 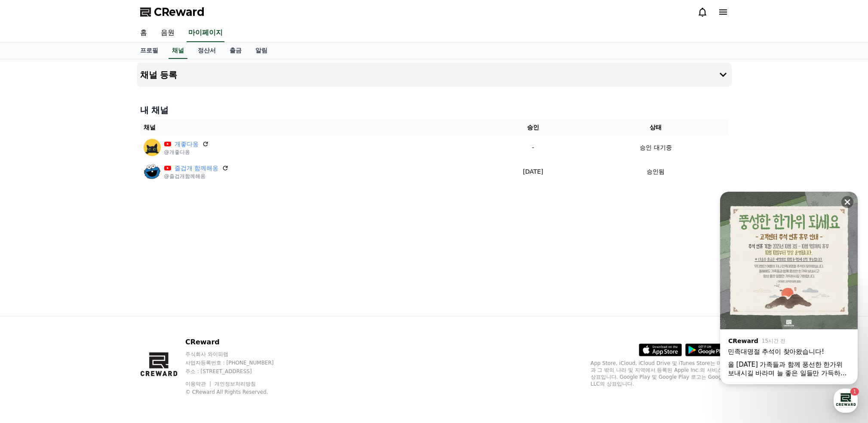 I want to click on span: CReward, so click(x=179, y=12).